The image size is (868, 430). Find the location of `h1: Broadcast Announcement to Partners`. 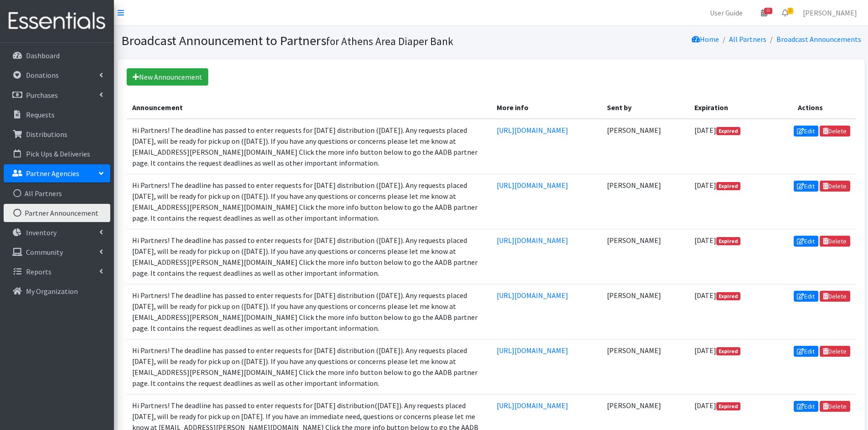

h1: Broadcast Announcement to Partners is located at coordinates (304, 41).